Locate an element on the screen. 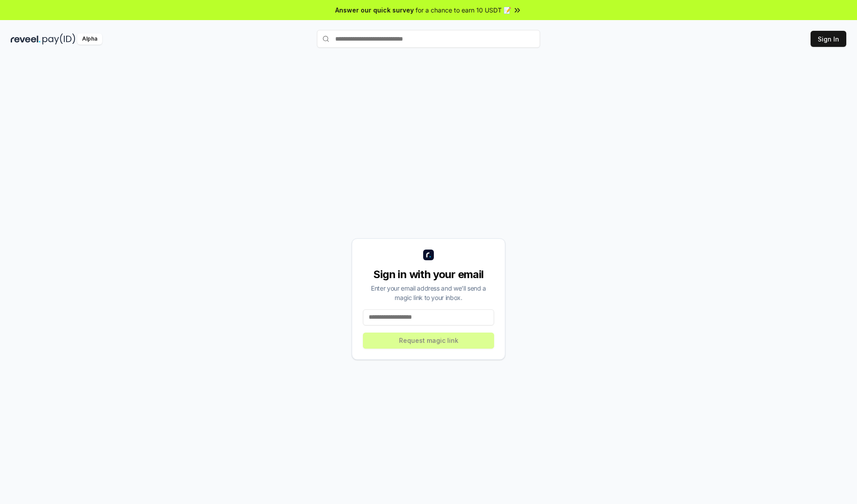 The height and width of the screenshot is (504, 857). img: pay_id is located at coordinates (59, 39).